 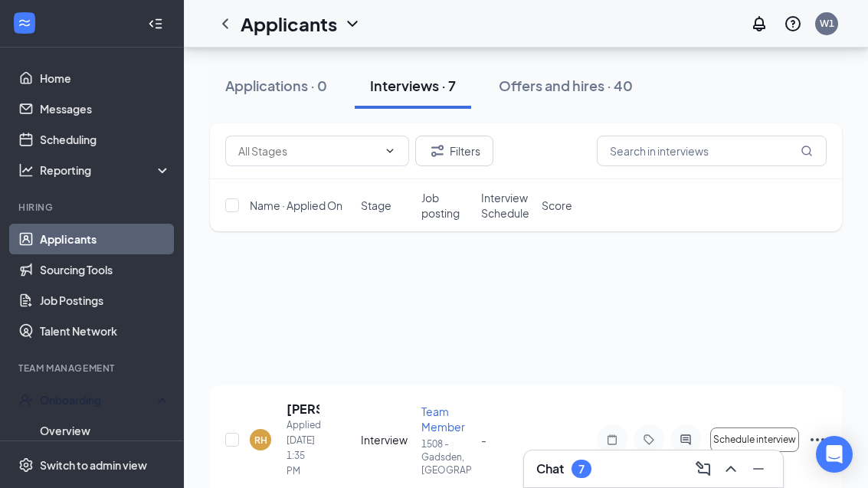 I want to click on svg: QuestionInfo, so click(x=793, y=24).